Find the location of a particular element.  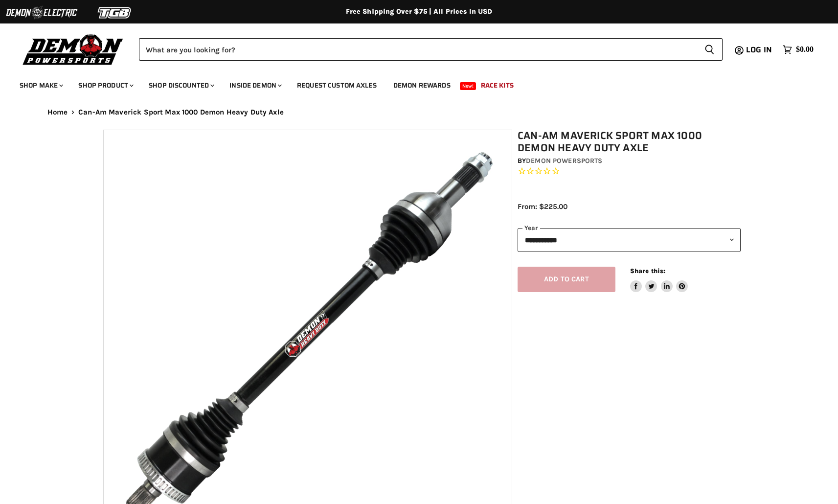

a: Race Kits is located at coordinates (497, 85).